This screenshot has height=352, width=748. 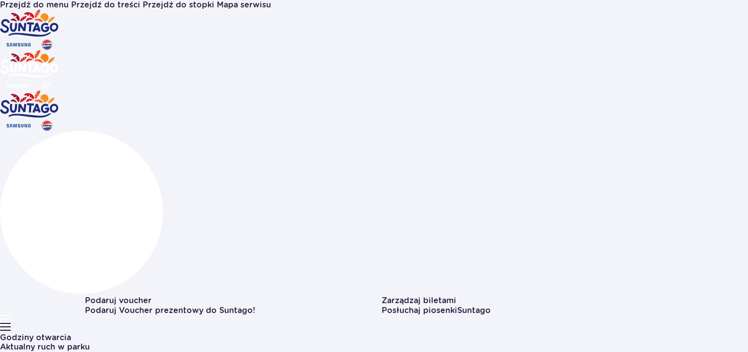 I want to click on button: Posłuchaj piosenkiSuntago, so click(x=436, y=311).